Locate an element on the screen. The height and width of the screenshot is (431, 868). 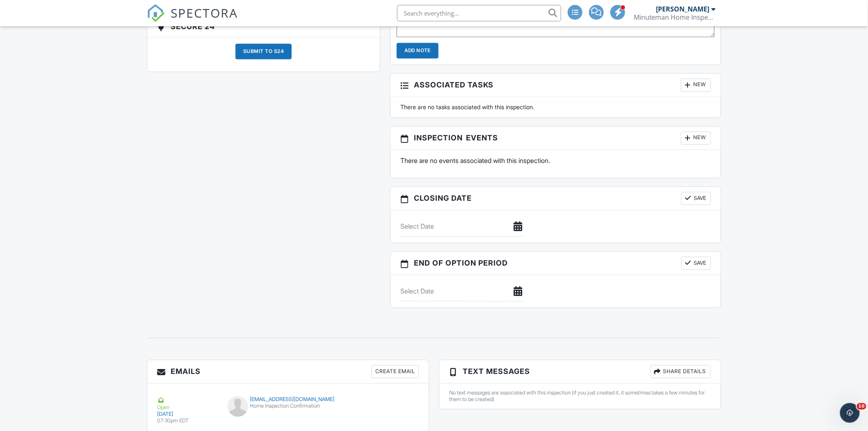
span: 10 is located at coordinates (861, 406).